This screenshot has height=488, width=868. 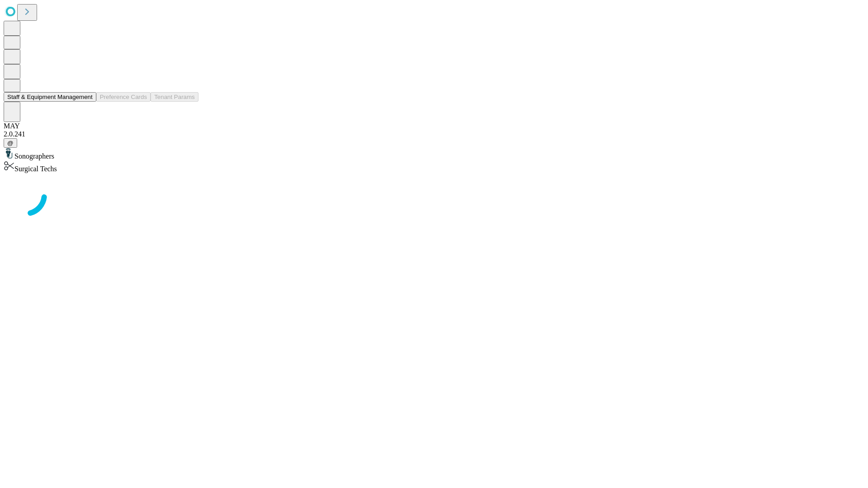 I want to click on div: 2.0.241, so click(x=434, y=134).